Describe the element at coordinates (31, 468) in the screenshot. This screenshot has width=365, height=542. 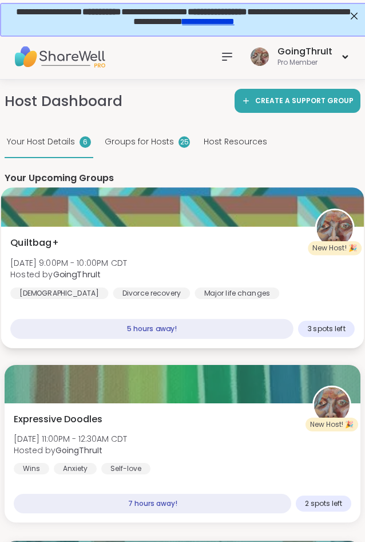
I see `div: Wins` at that location.